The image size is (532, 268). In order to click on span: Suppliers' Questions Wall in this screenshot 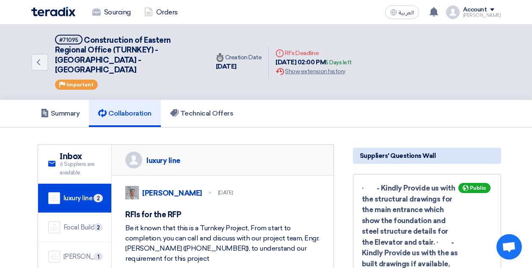, I will do `click(398, 156)`.